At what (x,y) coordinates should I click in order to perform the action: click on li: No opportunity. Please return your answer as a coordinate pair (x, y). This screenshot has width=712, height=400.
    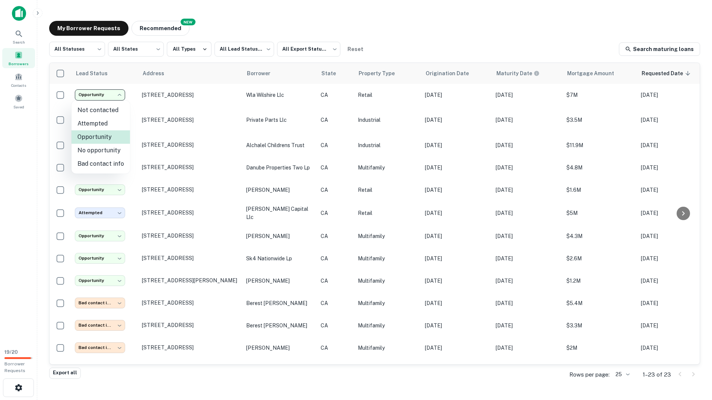
    Looking at the image, I should click on (101, 150).